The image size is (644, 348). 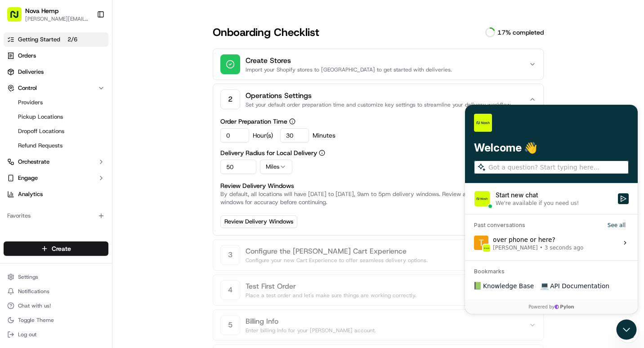 What do you see at coordinates (385, 322) in the screenshot?
I see `h2: Billing Info` at bounding box center [385, 322].